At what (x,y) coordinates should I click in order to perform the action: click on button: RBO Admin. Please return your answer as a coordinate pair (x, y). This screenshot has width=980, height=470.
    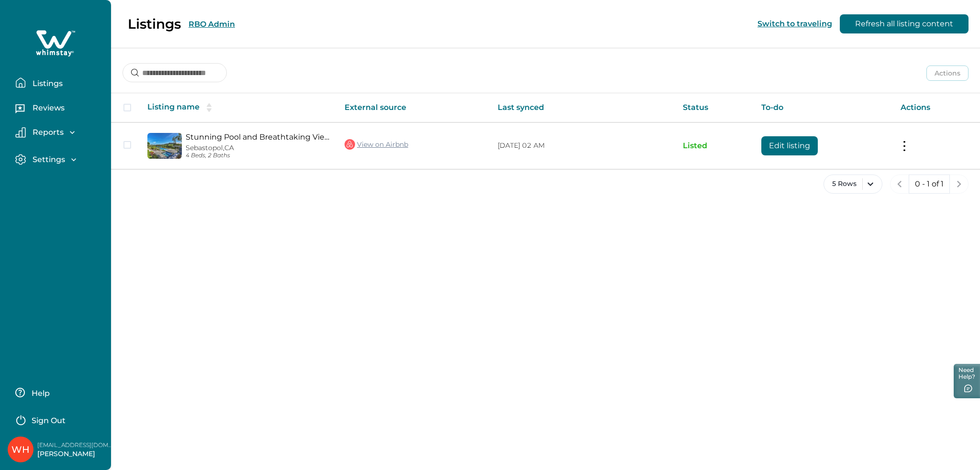
    Looking at the image, I should click on (212, 24).